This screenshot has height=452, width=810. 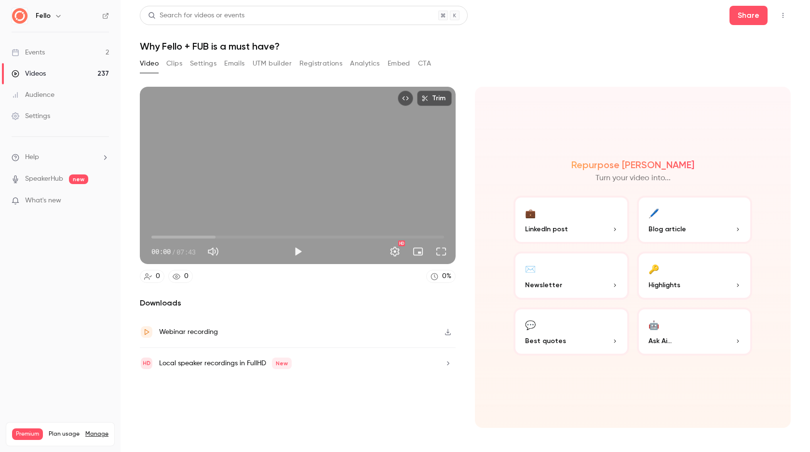 What do you see at coordinates (406, 98) in the screenshot?
I see `button: Embed video` at bounding box center [406, 98].